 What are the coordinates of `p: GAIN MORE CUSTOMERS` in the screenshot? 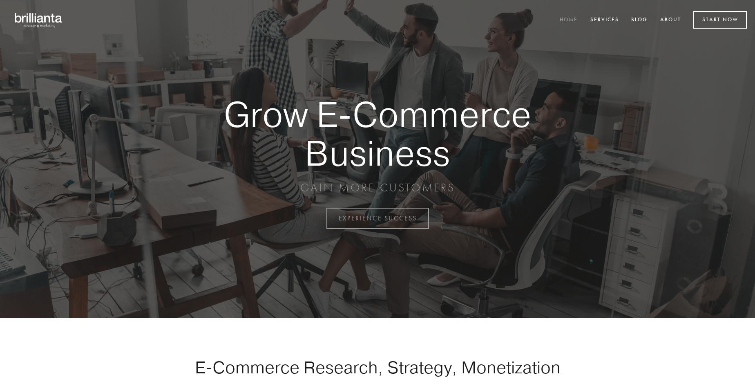 It's located at (378, 188).